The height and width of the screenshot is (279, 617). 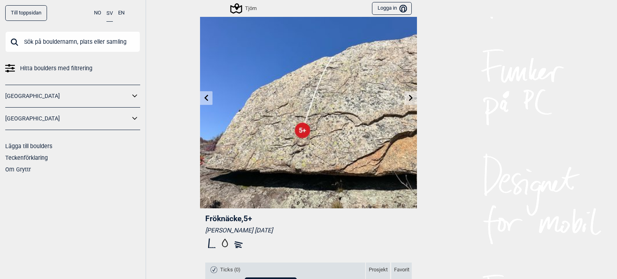 I want to click on button: EN, so click(x=121, y=13).